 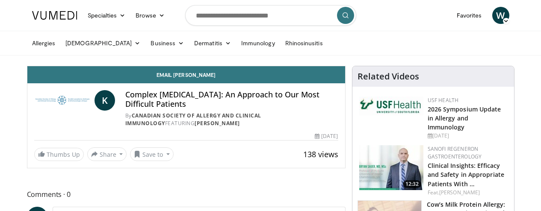 What do you see at coordinates (59, 154) in the screenshot?
I see `a: Thumbs Up` at bounding box center [59, 154].